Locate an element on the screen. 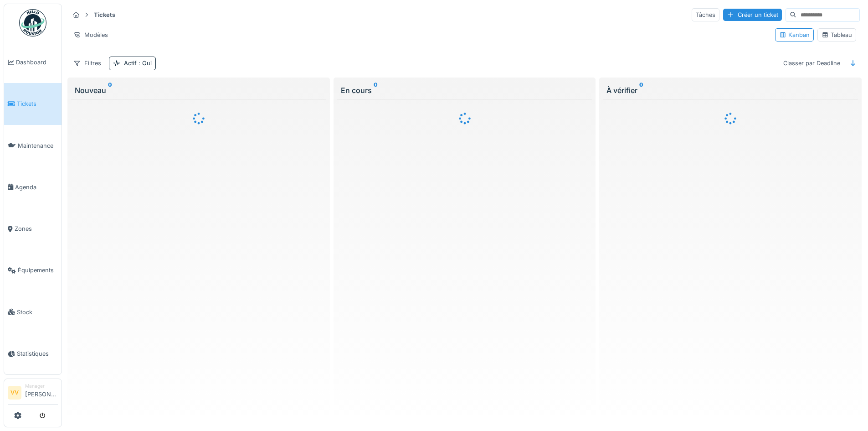 This screenshot has width=868, height=431. span: Agenda is located at coordinates (36, 187).